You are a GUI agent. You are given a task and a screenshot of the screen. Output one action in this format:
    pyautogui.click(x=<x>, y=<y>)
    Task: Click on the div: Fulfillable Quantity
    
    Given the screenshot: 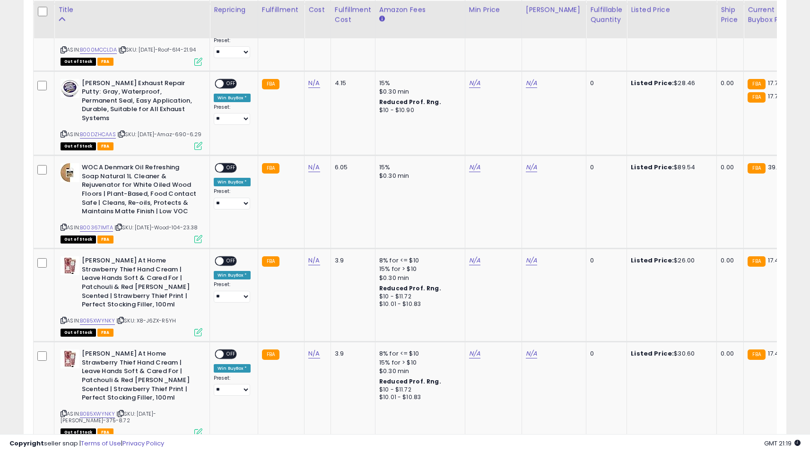 What is the action you would take?
    pyautogui.click(x=606, y=15)
    